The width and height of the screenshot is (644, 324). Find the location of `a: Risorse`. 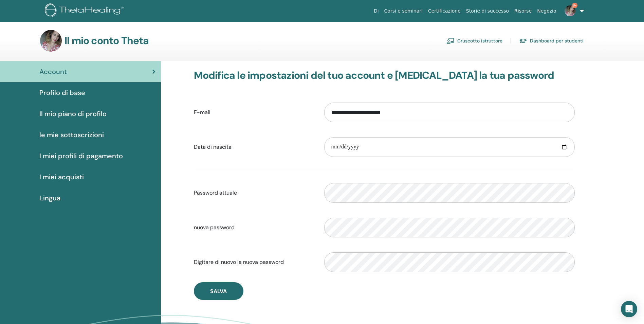

a: Risorse is located at coordinates (523, 11).